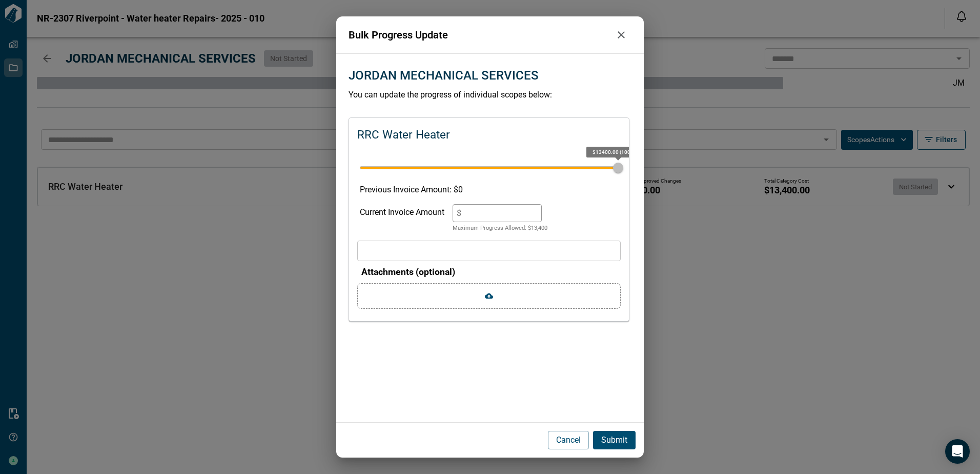  What do you see at coordinates (958, 451) in the screenshot?
I see `div: Open Intercom Messenger` at bounding box center [958, 451].